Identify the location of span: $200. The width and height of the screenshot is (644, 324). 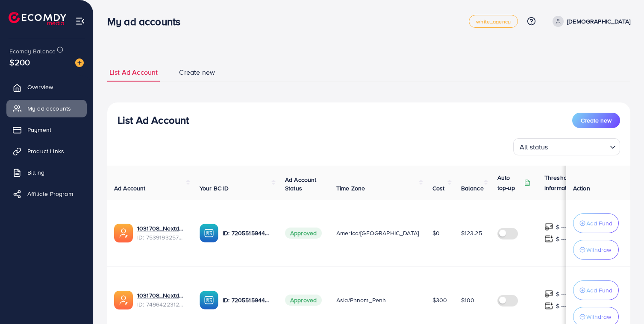
(20, 62).